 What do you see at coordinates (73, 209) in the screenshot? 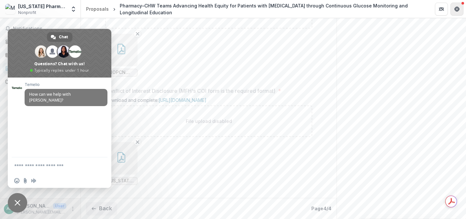
I see `button: More` at bounding box center [73, 209].